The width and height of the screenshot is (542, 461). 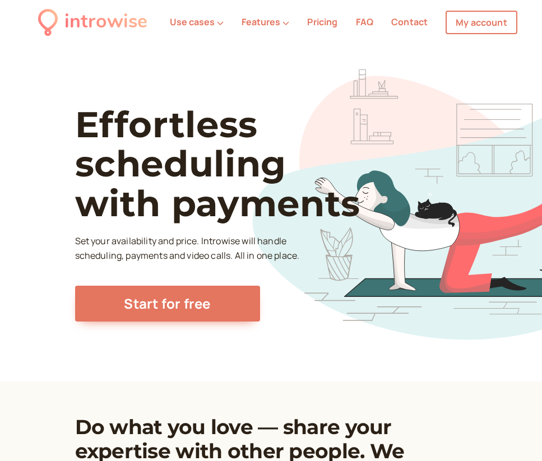 What do you see at coordinates (197, 22) in the screenshot?
I see `button: Use cases` at bounding box center [197, 22].